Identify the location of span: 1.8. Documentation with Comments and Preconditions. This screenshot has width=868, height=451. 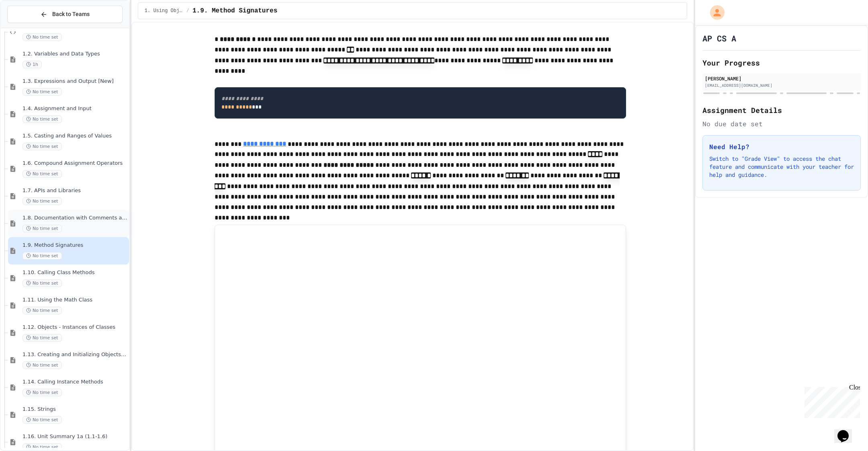
(75, 218).